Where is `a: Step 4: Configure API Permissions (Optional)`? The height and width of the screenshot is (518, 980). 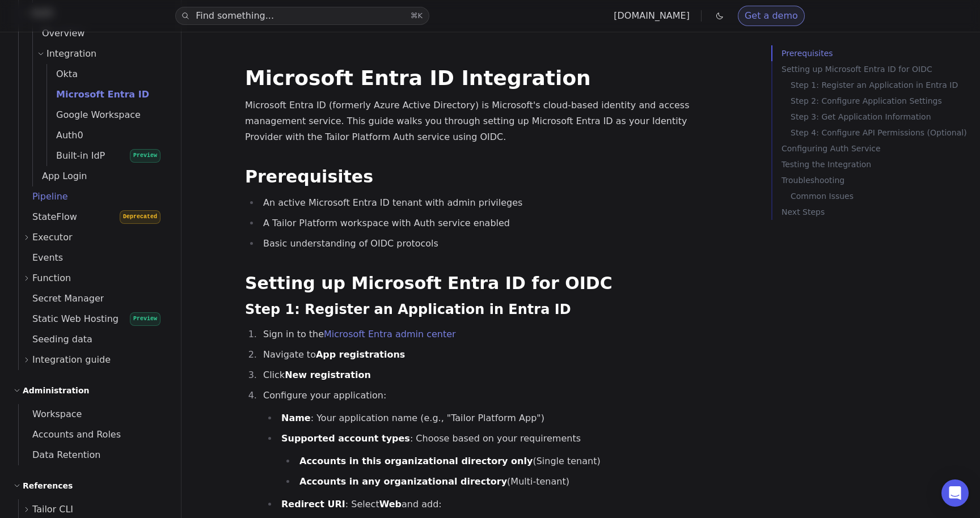
a: Step 4: Configure API Permissions (Optional) is located at coordinates (882, 133).